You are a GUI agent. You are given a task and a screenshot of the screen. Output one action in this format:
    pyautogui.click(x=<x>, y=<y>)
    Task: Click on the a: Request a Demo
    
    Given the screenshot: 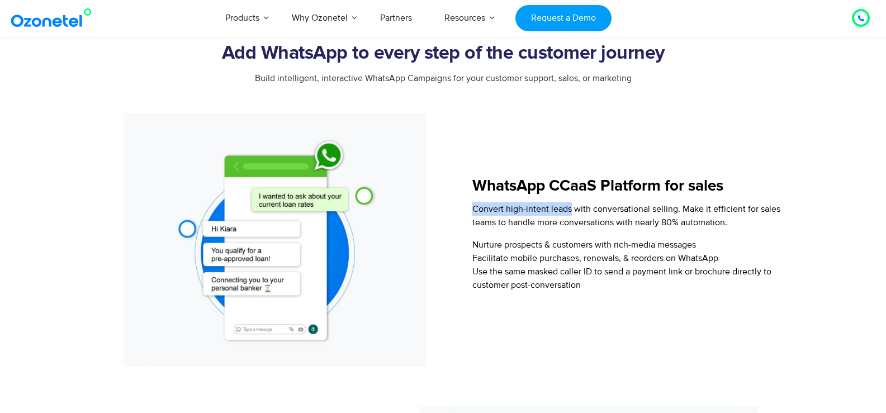 What is the action you would take?
    pyautogui.click(x=563, y=18)
    